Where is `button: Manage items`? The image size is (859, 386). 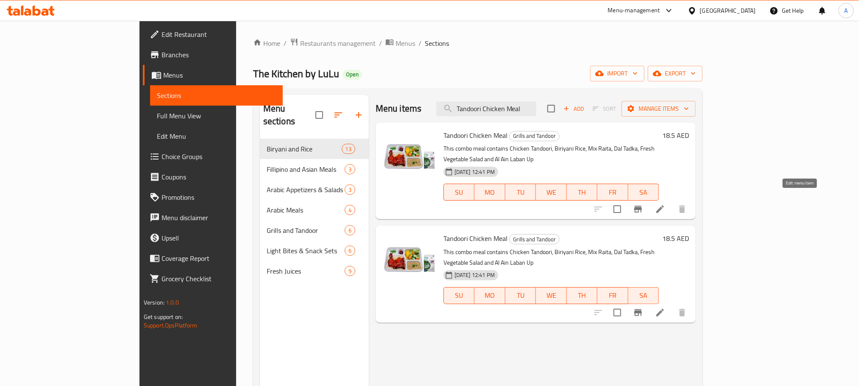
button: Manage items is located at coordinates (659, 109).